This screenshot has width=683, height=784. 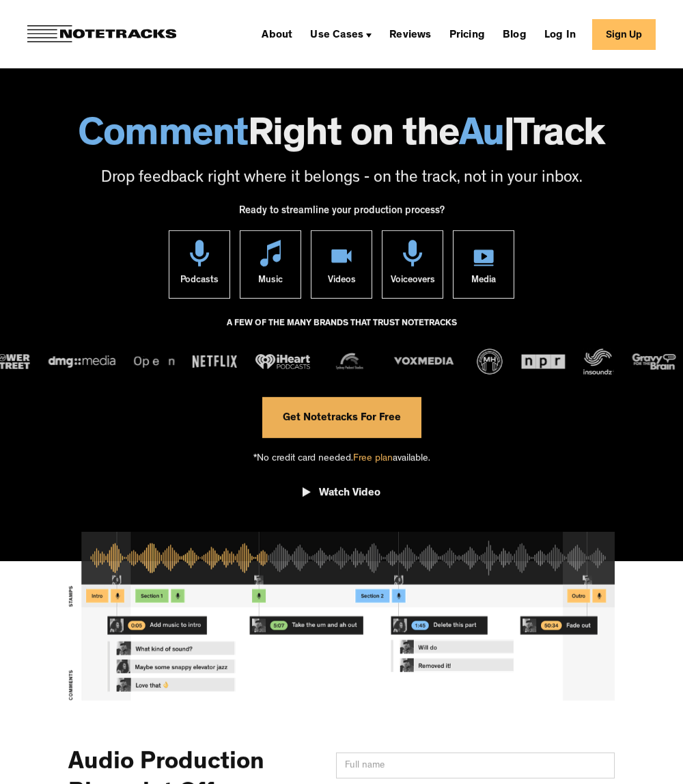 I want to click on span: Comment, so click(x=163, y=138).